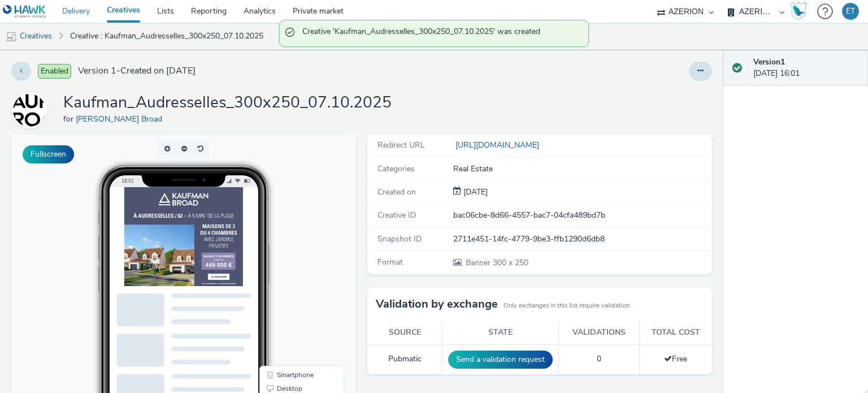 The height and width of the screenshot is (393, 868). Describe the element at coordinates (496, 263) in the screenshot. I see `span: 300 x 250` at that location.